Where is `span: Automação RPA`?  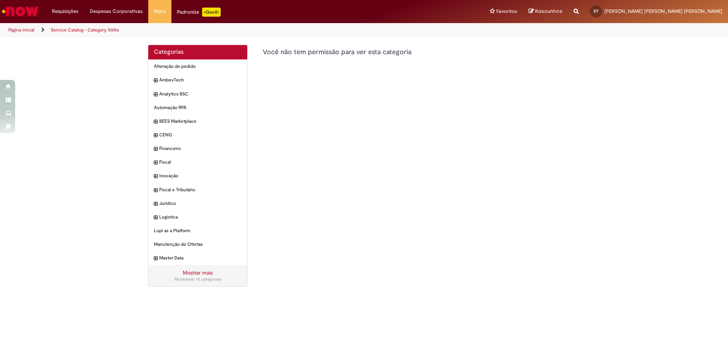
span: Automação RPA is located at coordinates (198, 108).